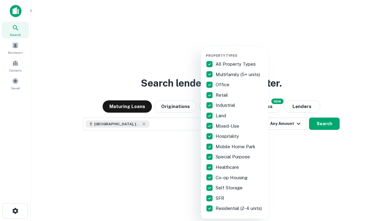 This screenshot has width=392, height=221. Describe the element at coordinates (228, 136) in the screenshot. I see `p: Hospitality` at that location.